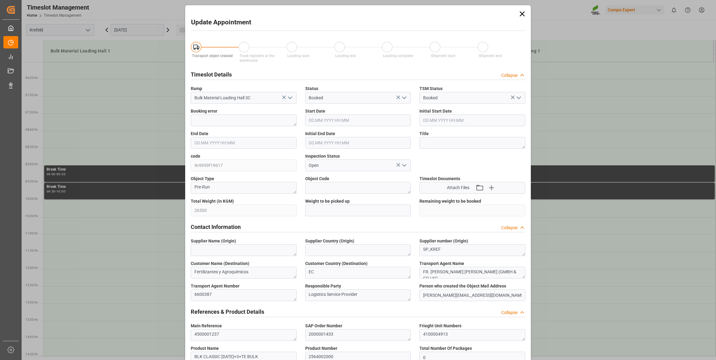 The width and height of the screenshot is (716, 360). I want to click on textarea: 6600387, so click(243, 295).